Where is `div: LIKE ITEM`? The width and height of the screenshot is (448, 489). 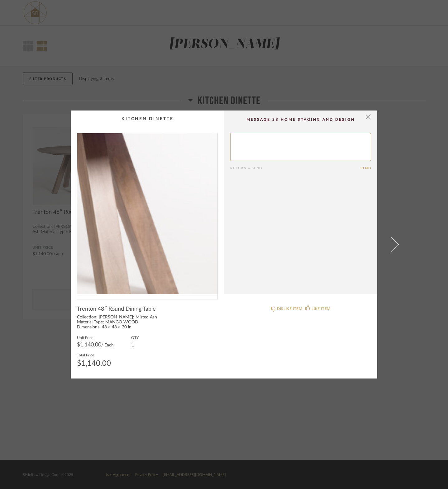 div: LIKE ITEM is located at coordinates (321, 309).